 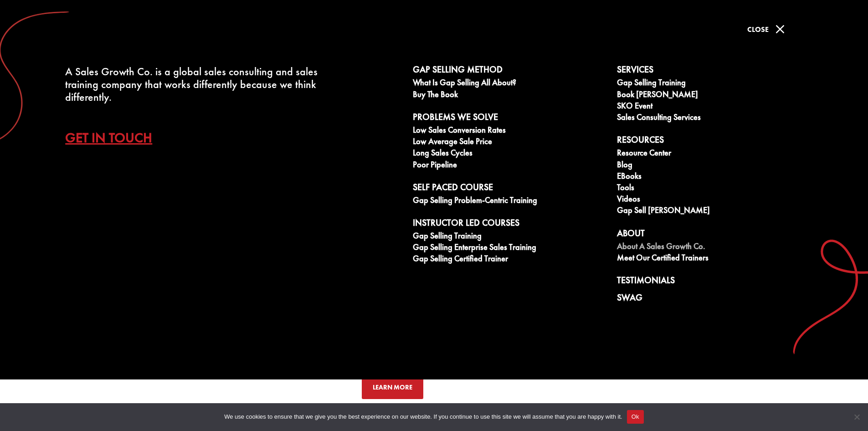 I want to click on a: Gap Selling Problem-Centric Training, so click(x=510, y=201).